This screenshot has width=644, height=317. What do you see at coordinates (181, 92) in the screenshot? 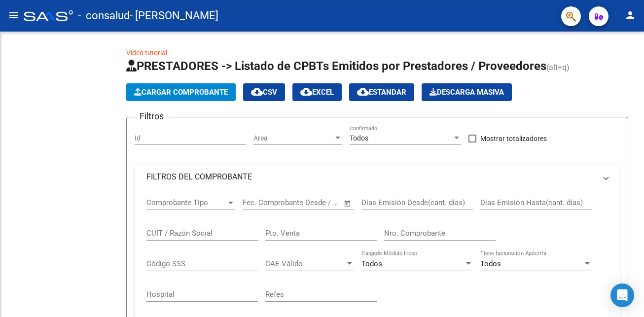
I see `span: Cargar Comprobante` at bounding box center [181, 92].